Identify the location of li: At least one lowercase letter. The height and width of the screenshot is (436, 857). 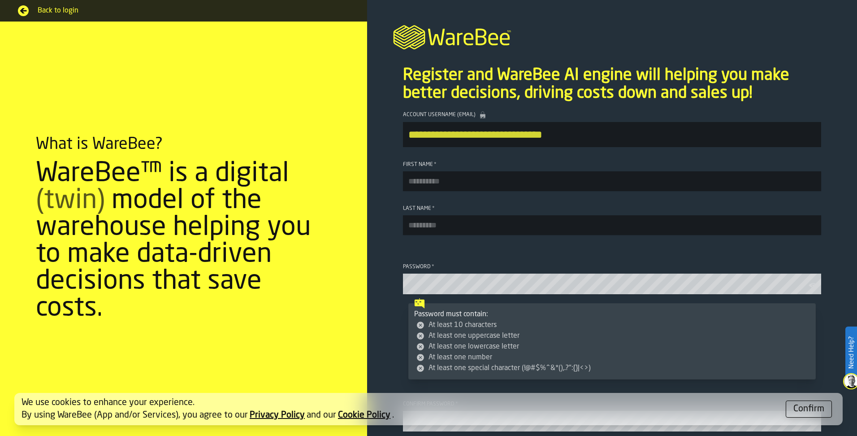
(613, 346).